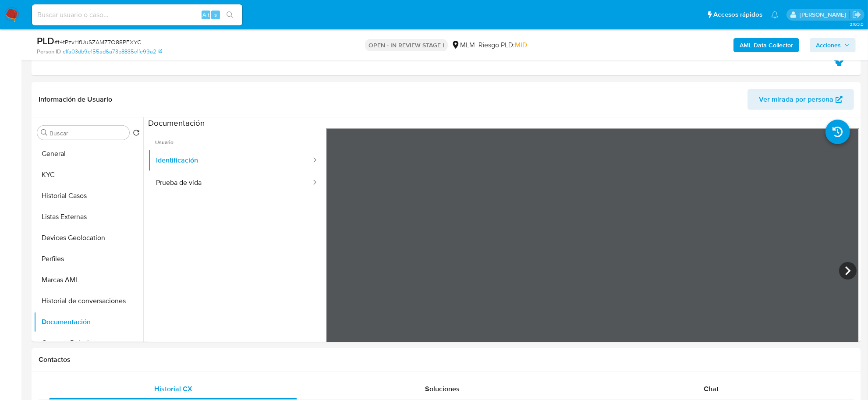 This screenshot has width=868, height=400. I want to click on b: AML Data Collector, so click(766, 45).